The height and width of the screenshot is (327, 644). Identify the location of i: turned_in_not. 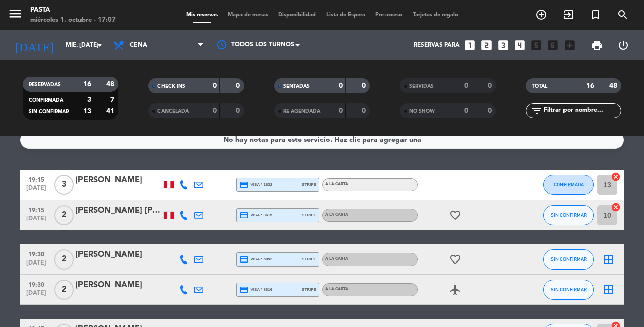
(596, 14).